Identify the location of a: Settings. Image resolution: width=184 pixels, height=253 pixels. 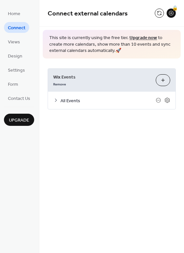
(16, 70).